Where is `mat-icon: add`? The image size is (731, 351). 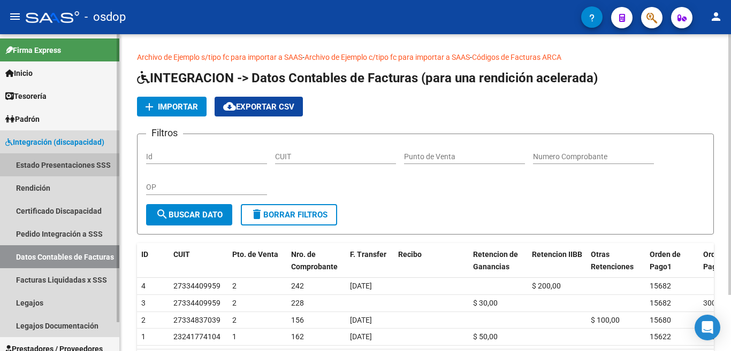 mat-icon: add is located at coordinates (149, 107).